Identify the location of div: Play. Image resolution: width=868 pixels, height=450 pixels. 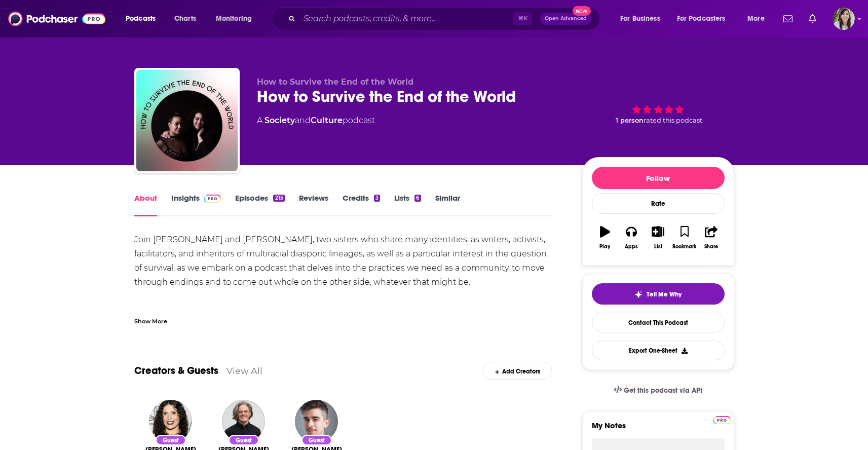
(604, 247).